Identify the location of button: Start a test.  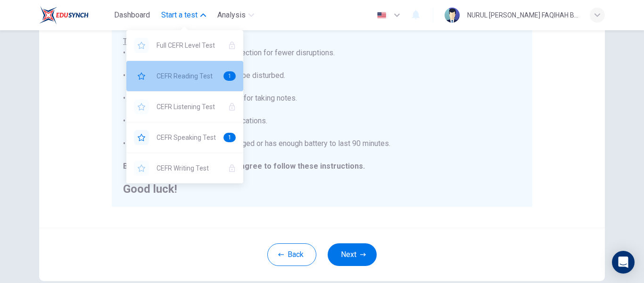
(183, 15).